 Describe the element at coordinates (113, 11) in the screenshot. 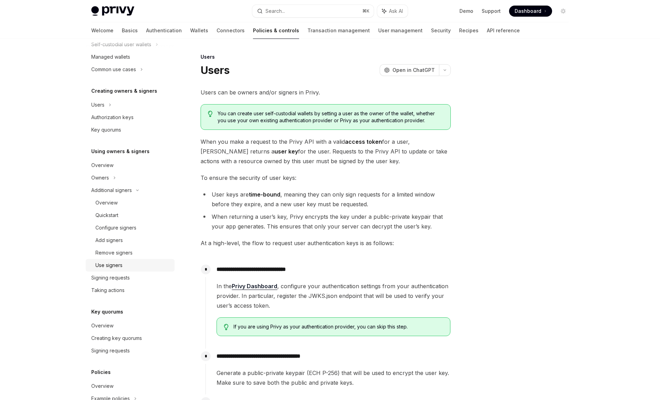

I see `img: light logo` at that location.